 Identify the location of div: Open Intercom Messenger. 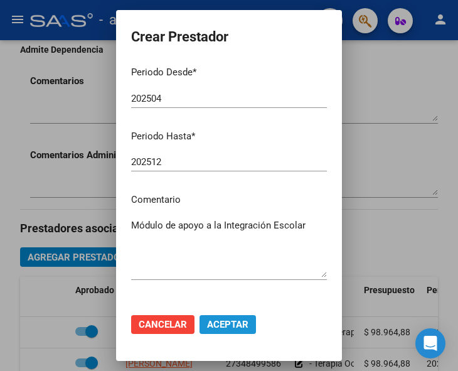
(431, 343).